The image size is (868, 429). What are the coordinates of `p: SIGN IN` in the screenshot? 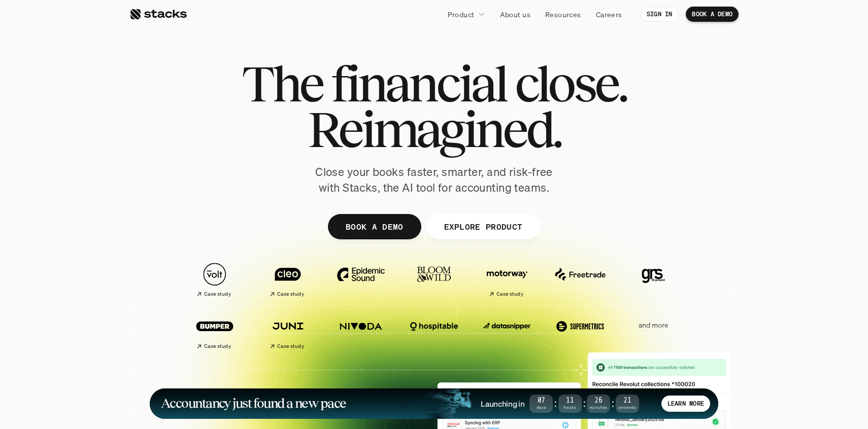 It's located at (659, 14).